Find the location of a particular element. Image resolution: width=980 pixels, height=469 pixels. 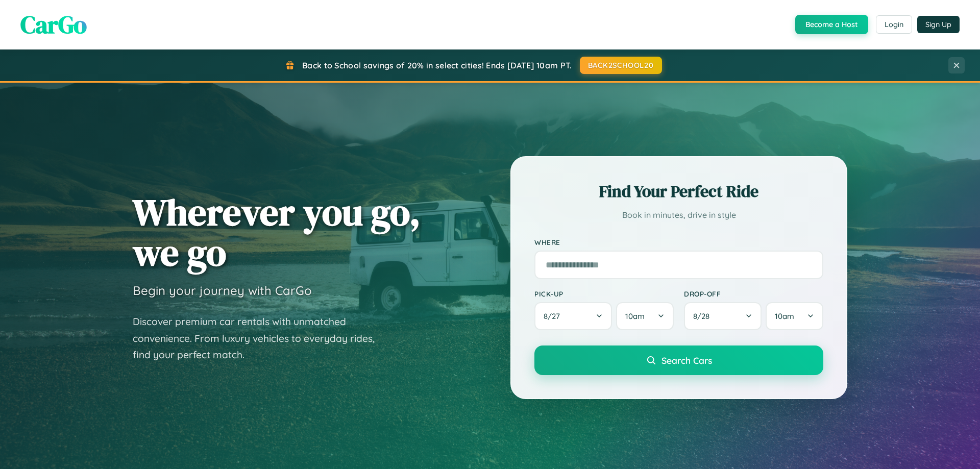

button: Become a Host is located at coordinates (831, 24).